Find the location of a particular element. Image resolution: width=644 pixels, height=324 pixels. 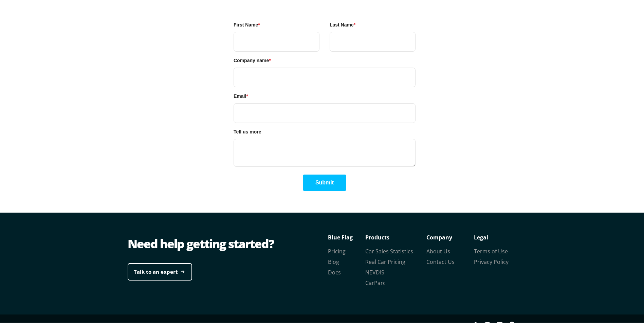

p: Company is located at coordinates (450, 236).